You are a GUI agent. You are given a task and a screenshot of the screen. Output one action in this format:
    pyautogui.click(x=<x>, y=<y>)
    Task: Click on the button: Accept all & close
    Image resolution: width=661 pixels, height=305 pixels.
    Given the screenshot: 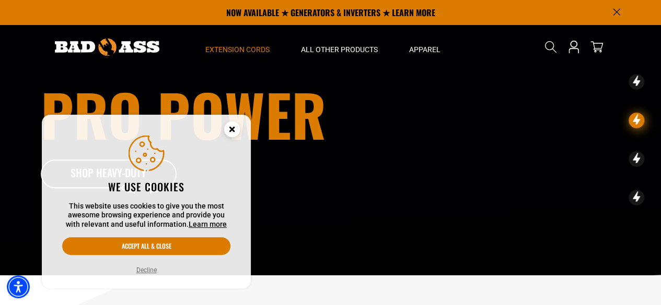 What is the action you would take?
    pyautogui.click(x=146, y=246)
    